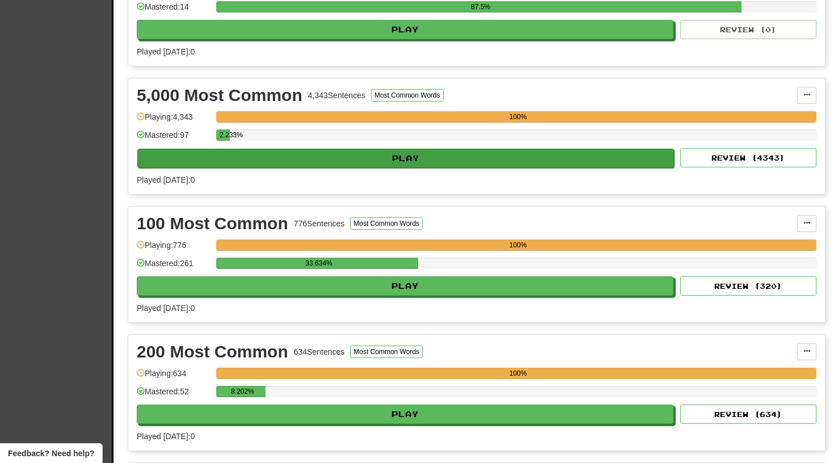  What do you see at coordinates (242, 391) in the screenshot?
I see `div: 8.202%` at bounding box center [242, 391].